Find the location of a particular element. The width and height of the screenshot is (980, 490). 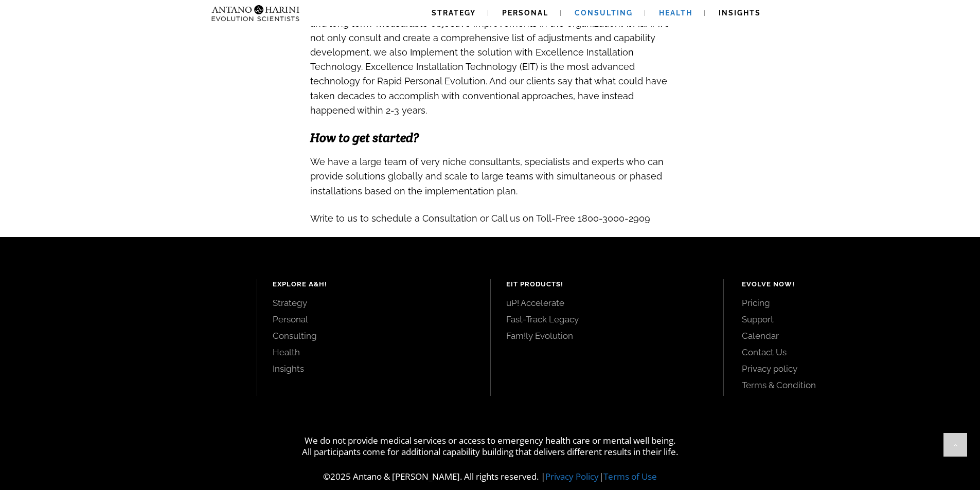

a: uP! Accelerate is located at coordinates (607, 303).